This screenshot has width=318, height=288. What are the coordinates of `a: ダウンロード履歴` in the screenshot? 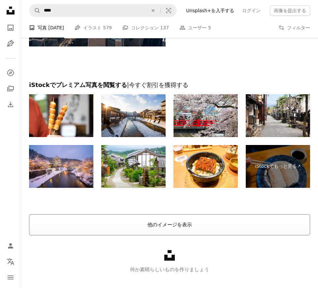 It's located at (11, 104).